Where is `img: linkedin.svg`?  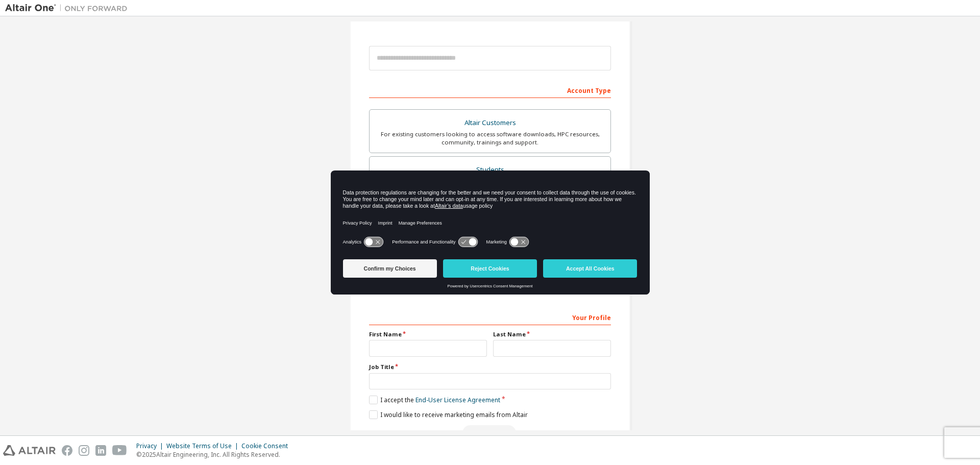
img: linkedin.svg is located at coordinates (101, 450).